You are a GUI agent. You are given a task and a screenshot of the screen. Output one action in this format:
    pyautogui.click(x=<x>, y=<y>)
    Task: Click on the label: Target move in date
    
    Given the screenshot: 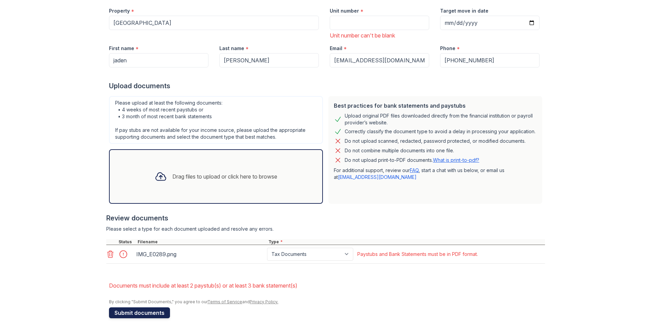 What is the action you would take?
    pyautogui.click(x=464, y=11)
    